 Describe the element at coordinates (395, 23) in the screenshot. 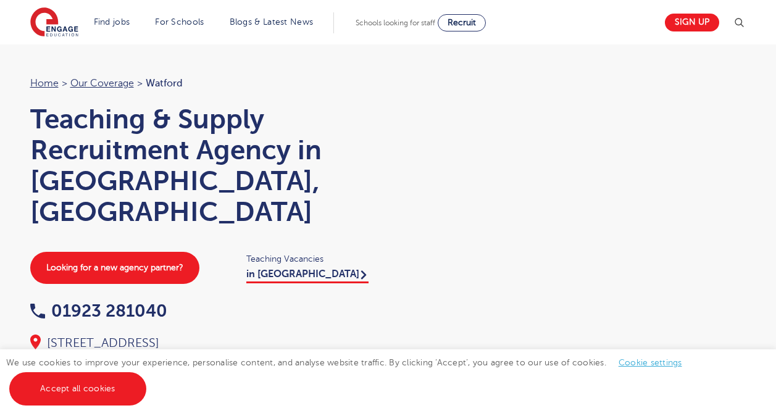

I see `span: Schools looking for staff` at that location.